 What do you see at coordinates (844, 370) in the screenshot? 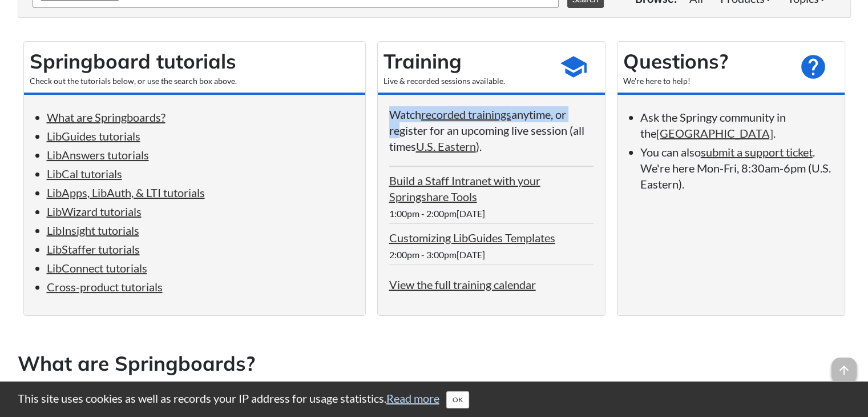
I see `span: arrow_upward` at bounding box center [844, 370].